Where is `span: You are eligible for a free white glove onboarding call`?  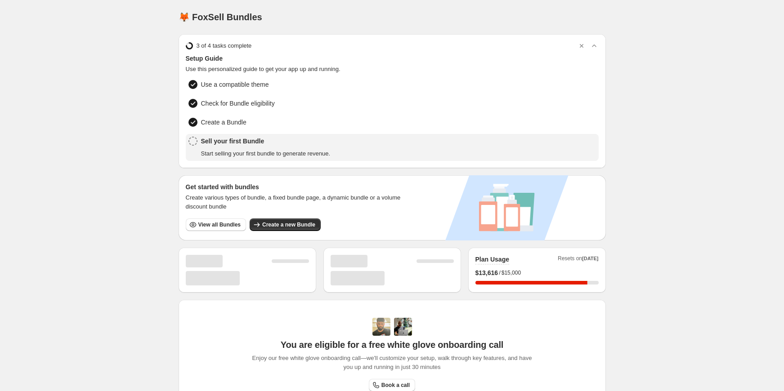
span: You are eligible for a free white glove onboarding call is located at coordinates (392, 345).